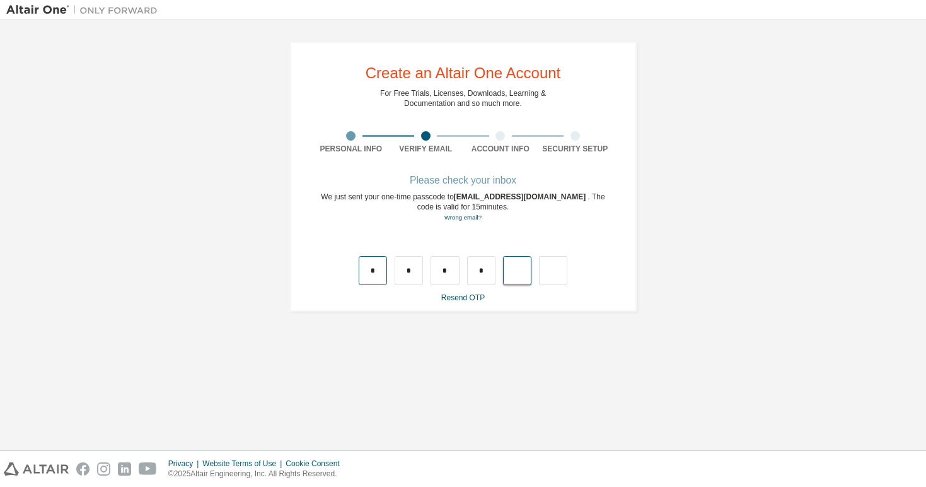 This screenshot has width=926, height=487. Describe the element at coordinates (500, 149) in the screenshot. I see `div: Account Info` at that location.